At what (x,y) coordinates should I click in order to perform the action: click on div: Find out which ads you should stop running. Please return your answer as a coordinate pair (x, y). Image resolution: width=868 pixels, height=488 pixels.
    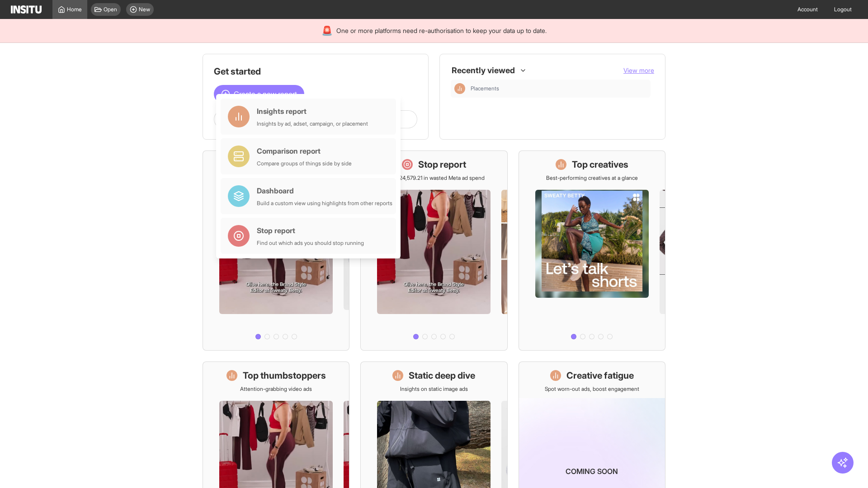
    Looking at the image, I should click on (310, 243).